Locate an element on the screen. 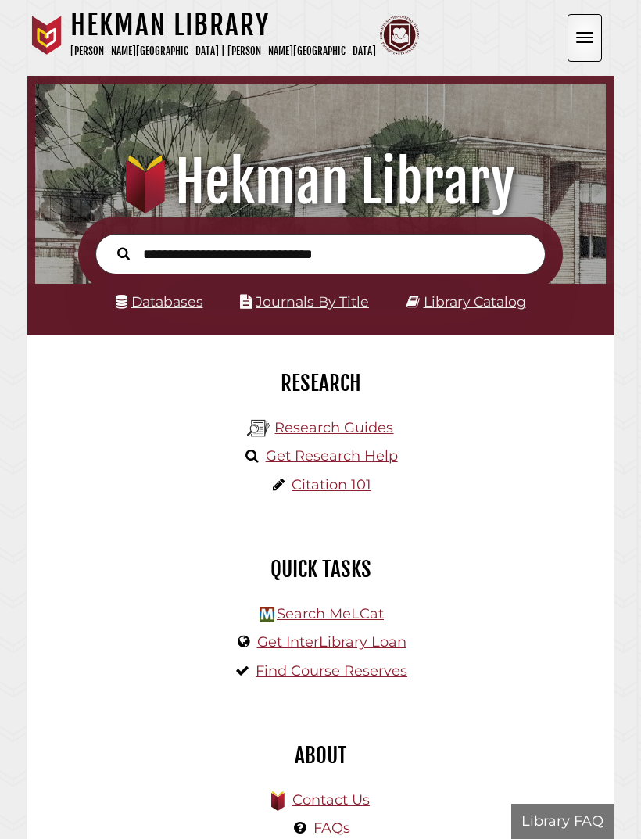 Image resolution: width=641 pixels, height=839 pixels. a: Databases is located at coordinates (160, 301).